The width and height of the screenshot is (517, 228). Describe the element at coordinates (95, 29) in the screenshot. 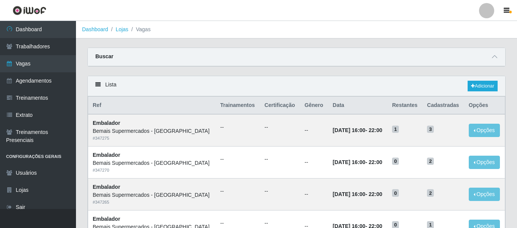

I see `a: Dashboard` at that location.